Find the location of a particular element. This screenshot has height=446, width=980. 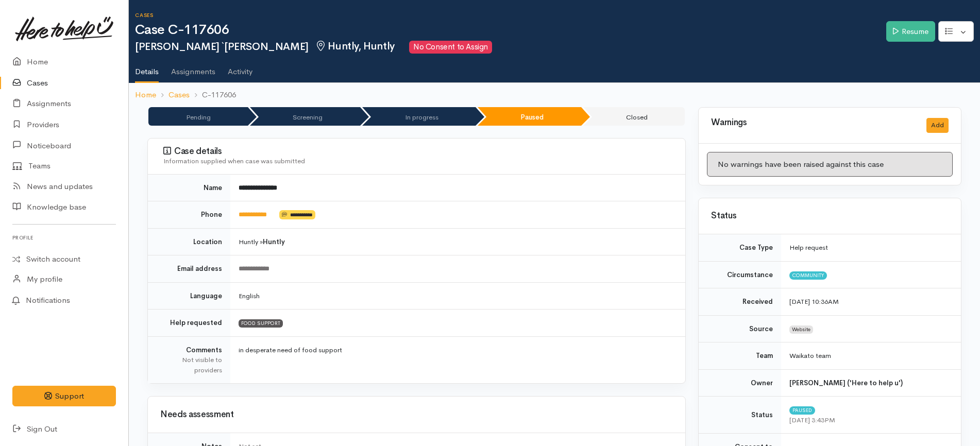

div: No warnings have been raised against this case is located at coordinates (829, 164).